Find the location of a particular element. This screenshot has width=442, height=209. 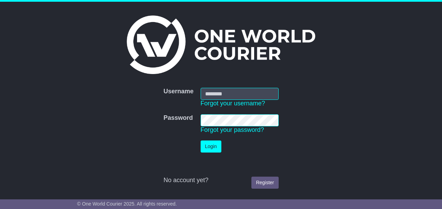

a: Register is located at coordinates (265, 183).